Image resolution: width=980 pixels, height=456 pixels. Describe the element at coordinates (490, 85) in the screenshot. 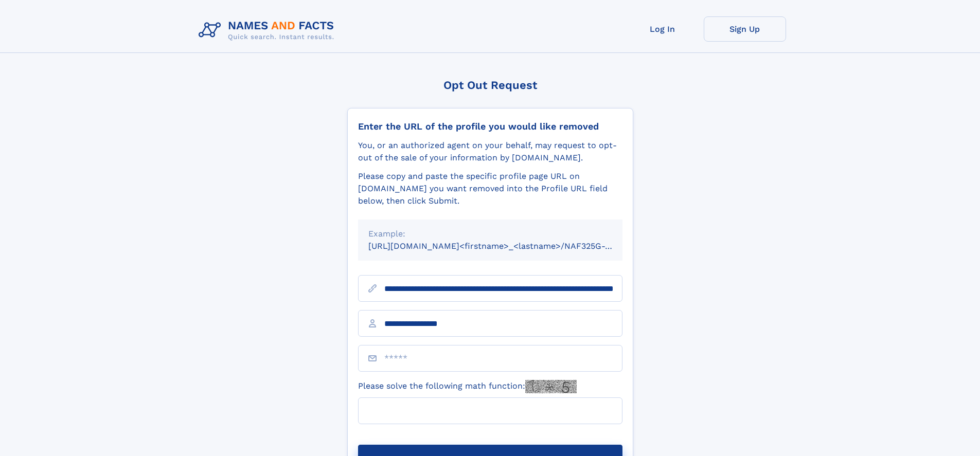

I see `div: Opt Out Request` at that location.